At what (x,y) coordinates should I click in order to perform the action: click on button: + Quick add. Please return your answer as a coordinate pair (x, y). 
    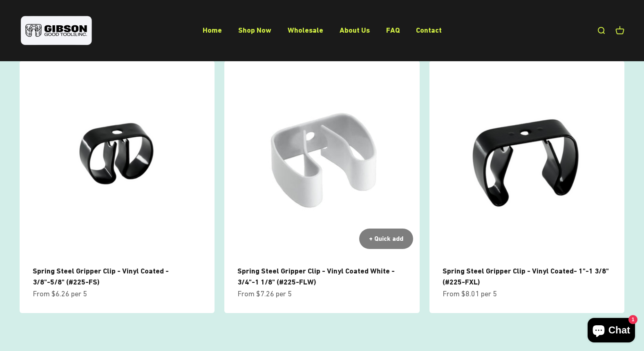
    Looking at the image, I should click on (386, 239).